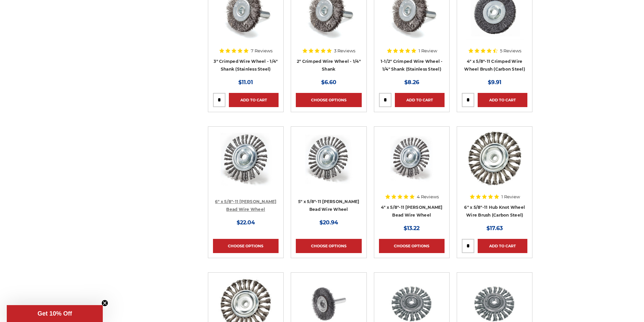 Image resolution: width=644 pixels, height=322 pixels. Describe the element at coordinates (246, 222) in the screenshot. I see `span: $22.04` at that location.